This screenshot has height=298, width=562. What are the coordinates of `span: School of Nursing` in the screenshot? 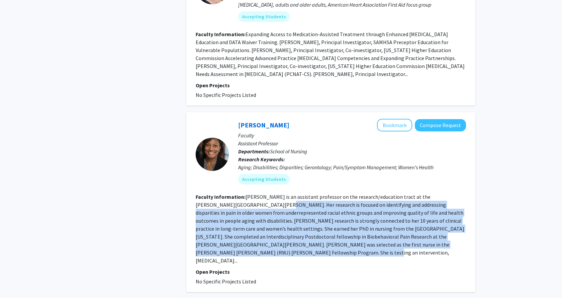 It's located at (288, 151).